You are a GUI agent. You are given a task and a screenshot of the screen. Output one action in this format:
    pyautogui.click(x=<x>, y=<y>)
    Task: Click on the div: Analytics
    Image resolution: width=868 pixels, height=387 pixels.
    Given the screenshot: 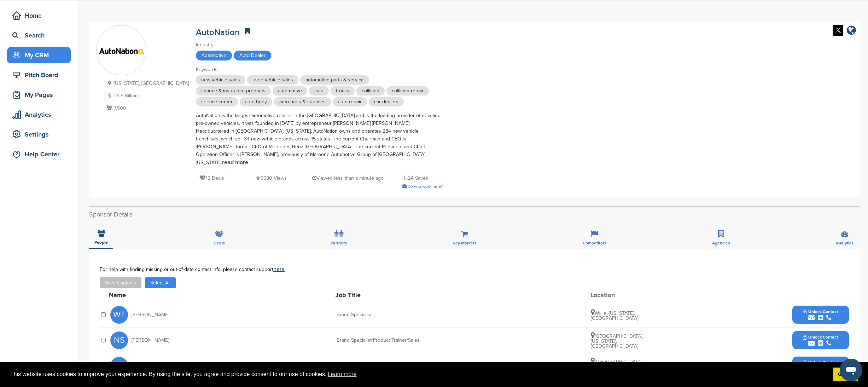 What is the action you would take?
    pyautogui.click(x=41, y=115)
    